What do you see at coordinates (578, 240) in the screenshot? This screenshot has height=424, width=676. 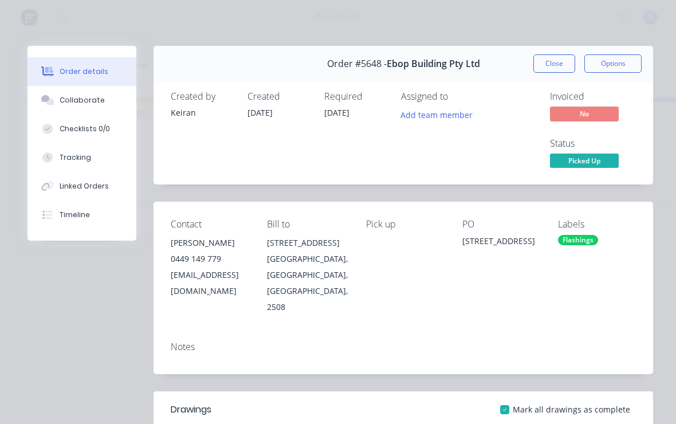 I see `div: Flashings` at bounding box center [578, 240].